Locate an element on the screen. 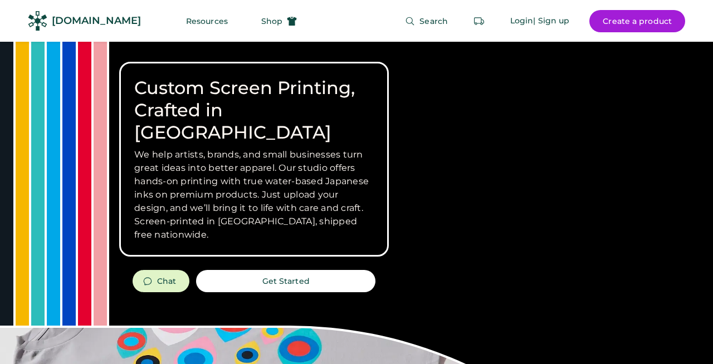 Image resolution: width=713 pixels, height=364 pixels. div: Login is located at coordinates (522, 21).